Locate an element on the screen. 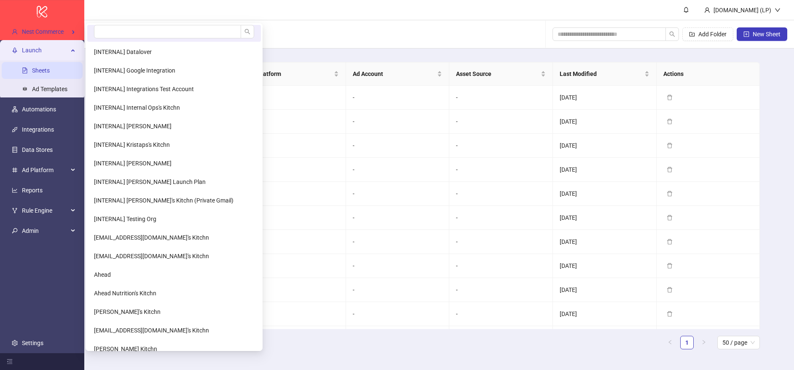 This screenshot has height=370, width=794. button: left is located at coordinates (670, 342).